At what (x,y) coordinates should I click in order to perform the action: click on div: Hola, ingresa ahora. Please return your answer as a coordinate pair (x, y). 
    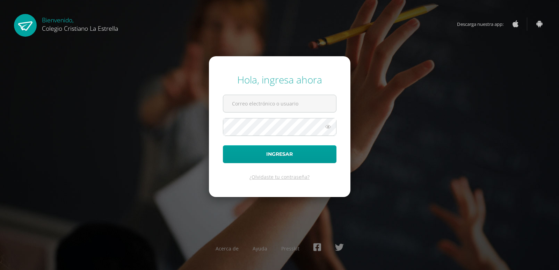
    Looking at the image, I should click on (280, 80).